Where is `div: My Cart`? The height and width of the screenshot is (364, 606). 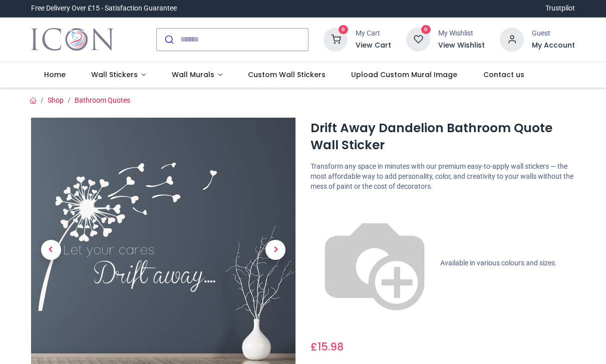
div: My Cart is located at coordinates (373, 33).